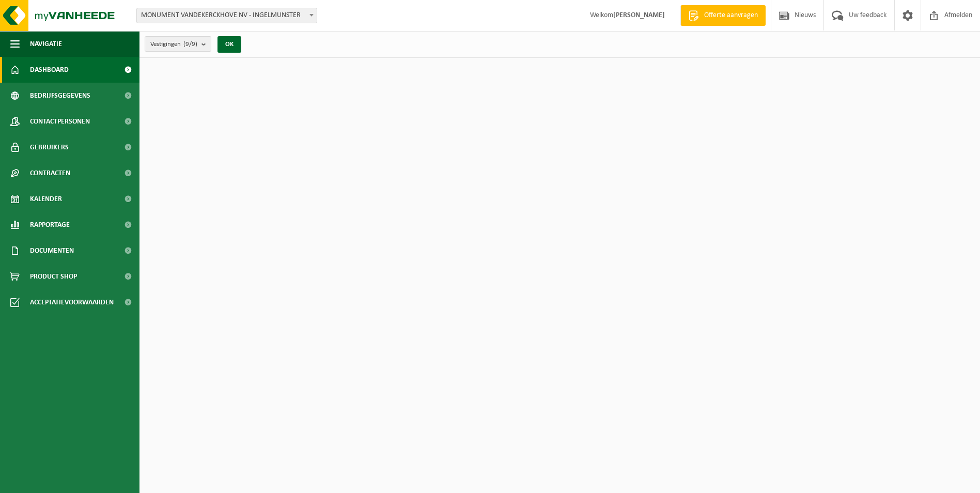 This screenshot has height=493, width=980. What do you see at coordinates (178, 44) in the screenshot?
I see `button: Vestigingen(9/9)` at bounding box center [178, 44].